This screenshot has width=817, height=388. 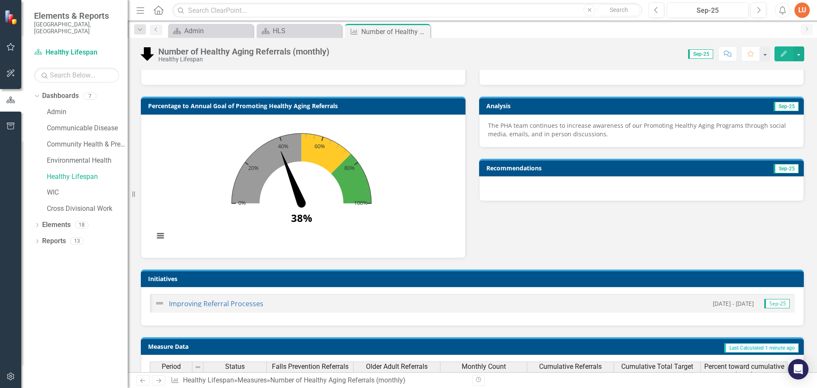 What do you see at coordinates (619, 10) in the screenshot?
I see `span: Search` at bounding box center [619, 10].